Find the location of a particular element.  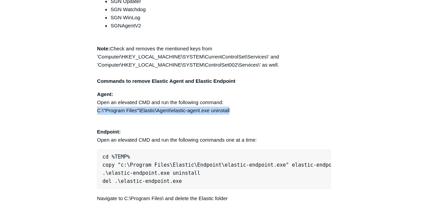

strong: Agent: is located at coordinates (105, 94).